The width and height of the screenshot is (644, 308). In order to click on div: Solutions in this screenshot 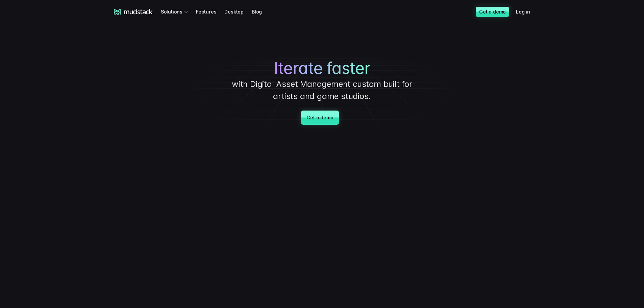, I will do `click(175, 11)`.